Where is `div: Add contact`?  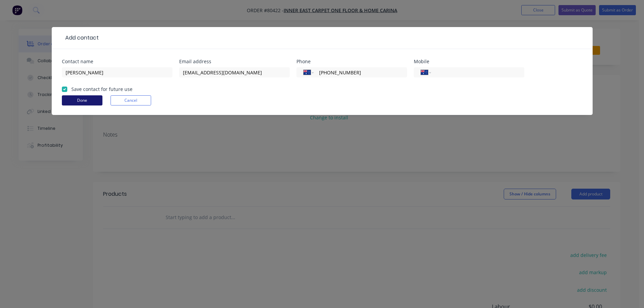 div: Add contact is located at coordinates (80, 38).